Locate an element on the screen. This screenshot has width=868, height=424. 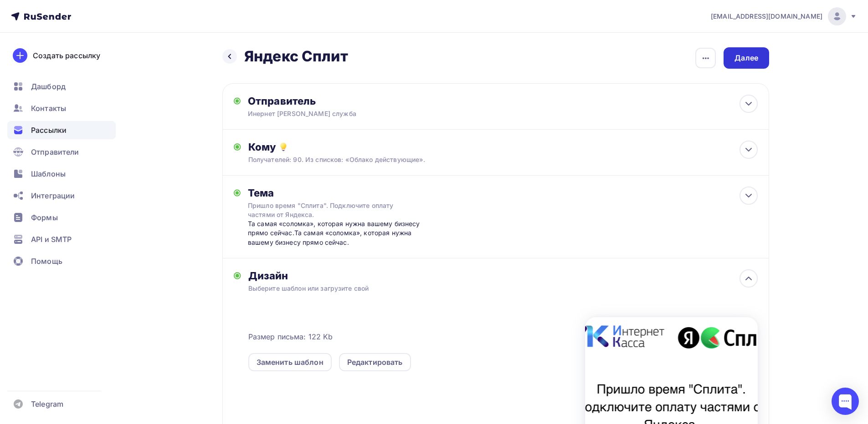
div: Дизайн is located at coordinates (503, 276).